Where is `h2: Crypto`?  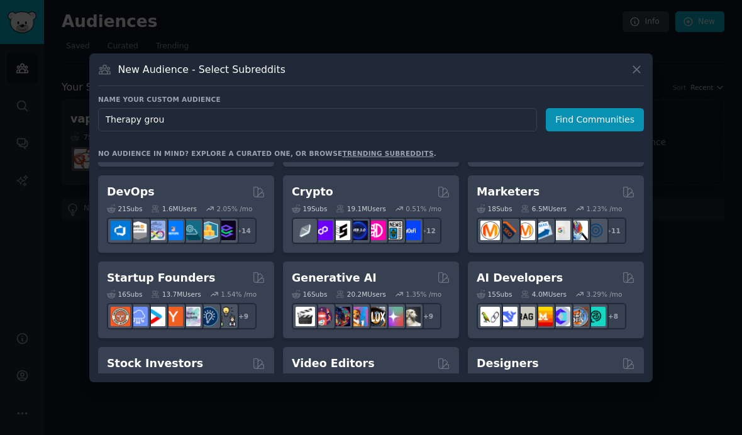 h2: Crypto is located at coordinates (313, 192).